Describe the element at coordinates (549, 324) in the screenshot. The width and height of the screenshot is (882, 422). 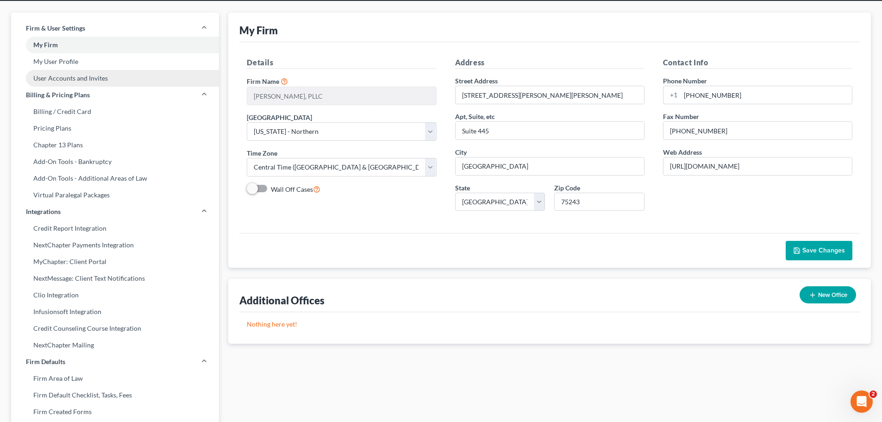
I see `p: Nothing here yet!` at that location.